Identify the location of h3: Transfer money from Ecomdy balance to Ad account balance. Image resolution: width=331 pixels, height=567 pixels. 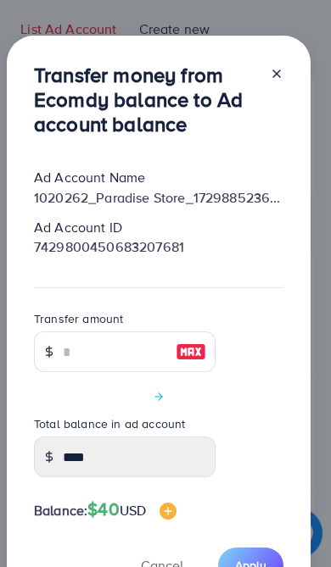
(145, 99).